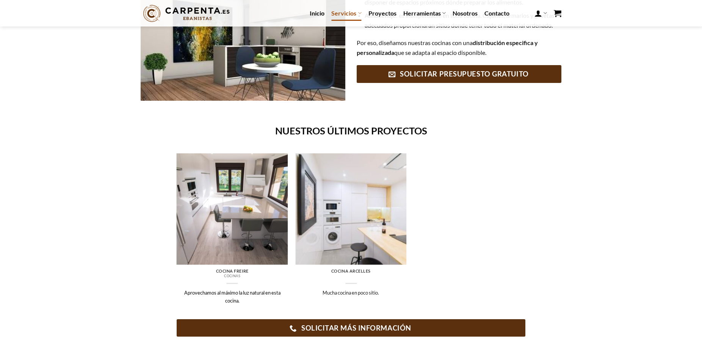  Describe the element at coordinates (186, 13) in the screenshot. I see `img: Carpenta.es` at that location.